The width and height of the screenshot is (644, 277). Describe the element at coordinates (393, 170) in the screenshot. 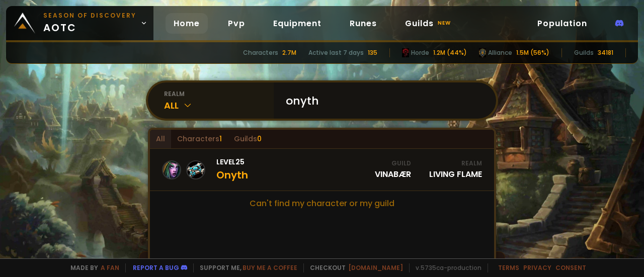

I see `div: Vinabær` at that location.